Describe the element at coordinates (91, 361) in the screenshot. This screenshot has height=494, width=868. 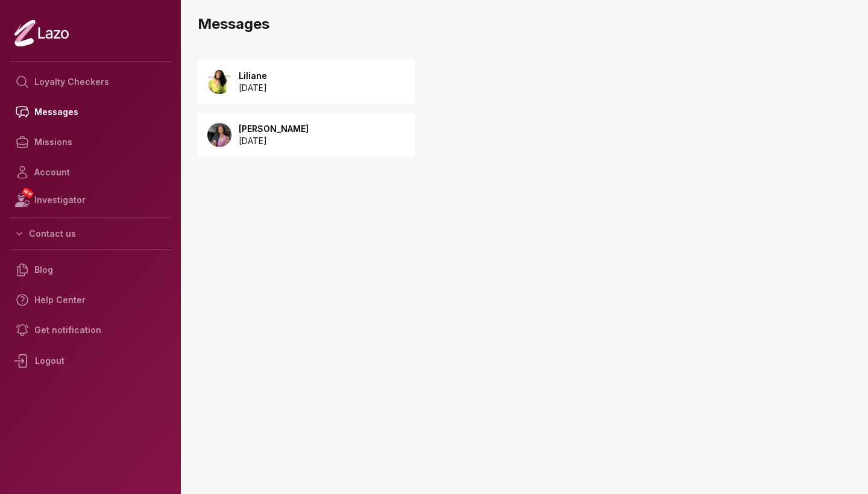
I see `div: Logout` at that location.